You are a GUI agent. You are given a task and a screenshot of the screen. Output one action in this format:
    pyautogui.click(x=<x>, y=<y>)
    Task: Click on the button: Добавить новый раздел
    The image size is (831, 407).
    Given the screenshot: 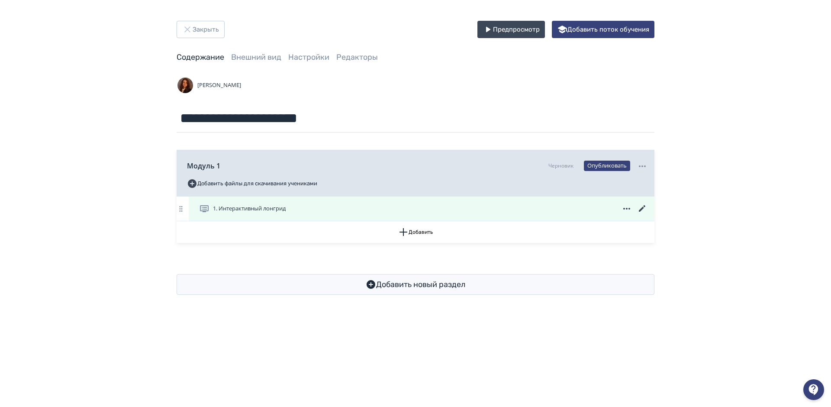 What is the action you would take?
    pyautogui.click(x=415, y=284)
    